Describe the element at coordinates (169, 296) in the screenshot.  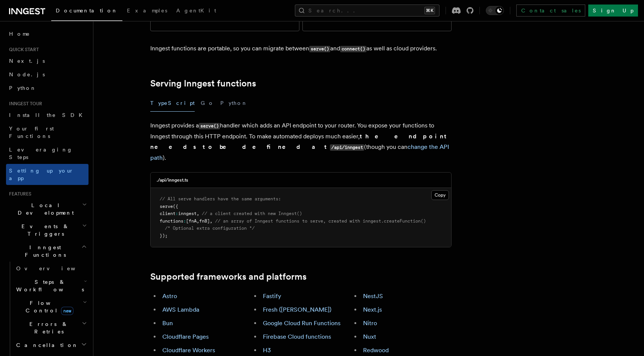
I see `a: Astro` at that location.